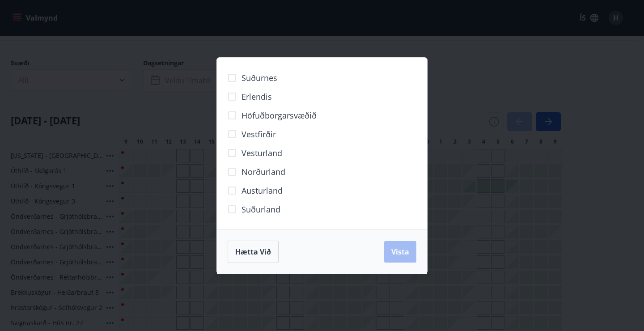 The width and height of the screenshot is (644, 331). I want to click on span: Vesturland, so click(262, 153).